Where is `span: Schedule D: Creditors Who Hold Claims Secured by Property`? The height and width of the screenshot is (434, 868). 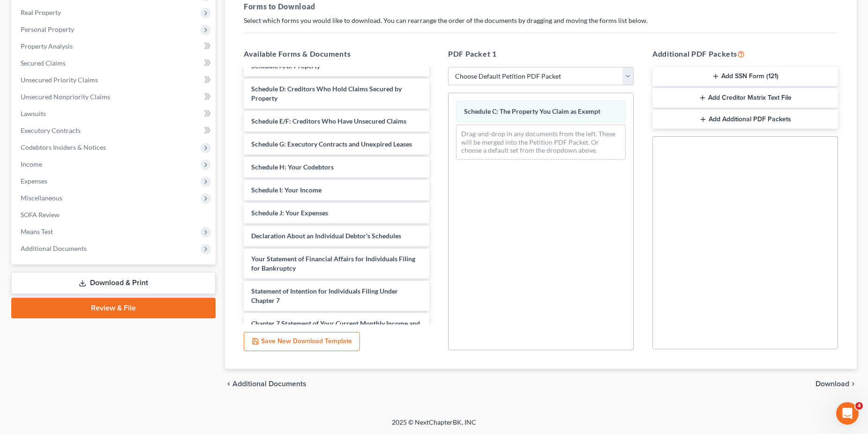
span: Schedule D: Creditors Who Hold Claims Secured by Property is located at coordinates (326, 93).